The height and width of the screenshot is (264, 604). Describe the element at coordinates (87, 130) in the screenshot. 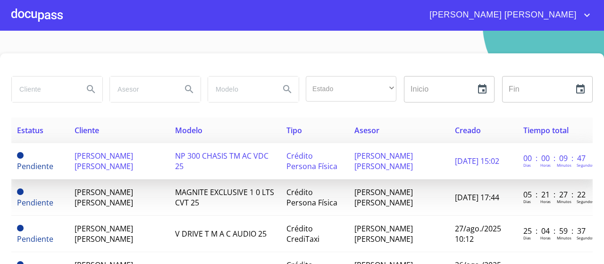

I see `span: Cliente` at that location.